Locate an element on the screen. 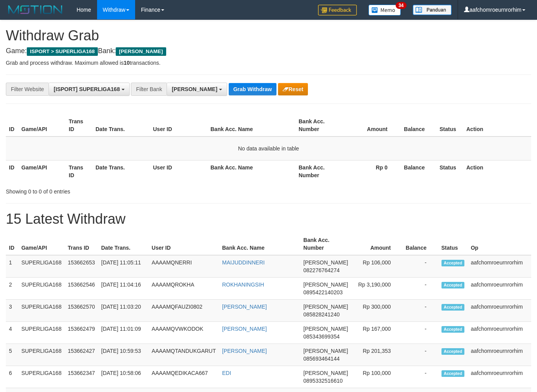 This screenshot has width=537, height=392. span: Copy 085828241240 to clipboard is located at coordinates (321, 314).